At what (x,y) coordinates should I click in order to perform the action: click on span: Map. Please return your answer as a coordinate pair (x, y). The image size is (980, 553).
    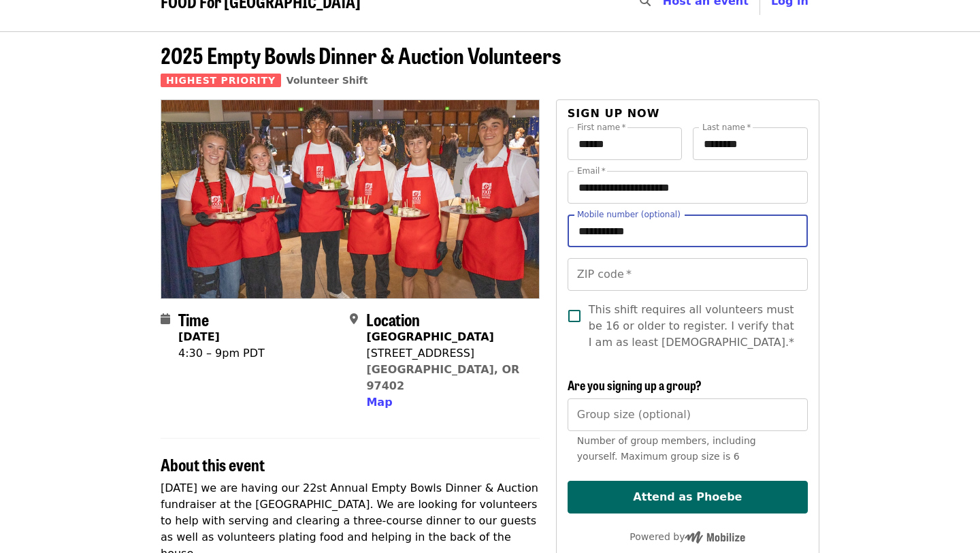
    Looking at the image, I should click on (379, 401).